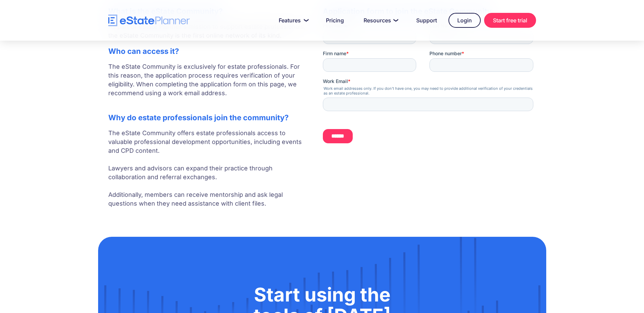  Describe the element at coordinates (209, 51) in the screenshot. I see `h2: Who can access it?` at that location.